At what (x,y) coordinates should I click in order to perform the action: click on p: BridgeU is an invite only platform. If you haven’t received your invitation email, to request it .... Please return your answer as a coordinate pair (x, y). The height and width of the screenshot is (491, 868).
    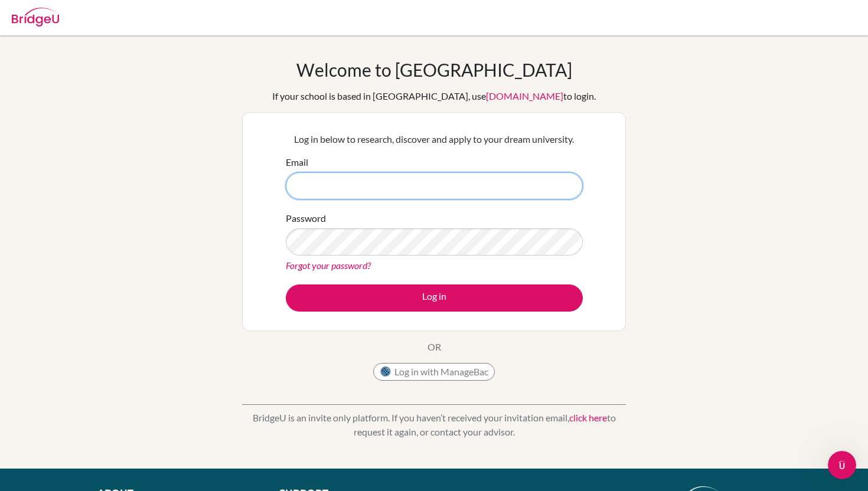
    Looking at the image, I should click on (434, 425).